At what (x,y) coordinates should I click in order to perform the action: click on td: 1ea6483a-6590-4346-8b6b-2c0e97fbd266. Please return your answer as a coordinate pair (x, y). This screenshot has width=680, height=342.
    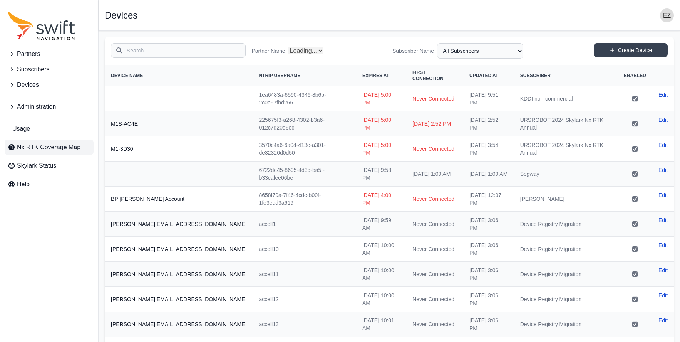
    Looking at the image, I should click on (304, 99).